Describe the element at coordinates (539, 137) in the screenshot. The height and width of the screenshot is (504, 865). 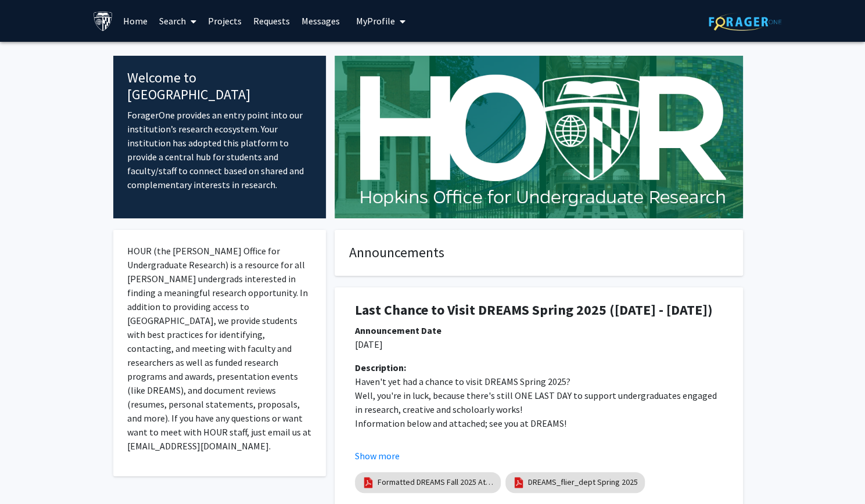
I see `img: Cover Image` at that location.